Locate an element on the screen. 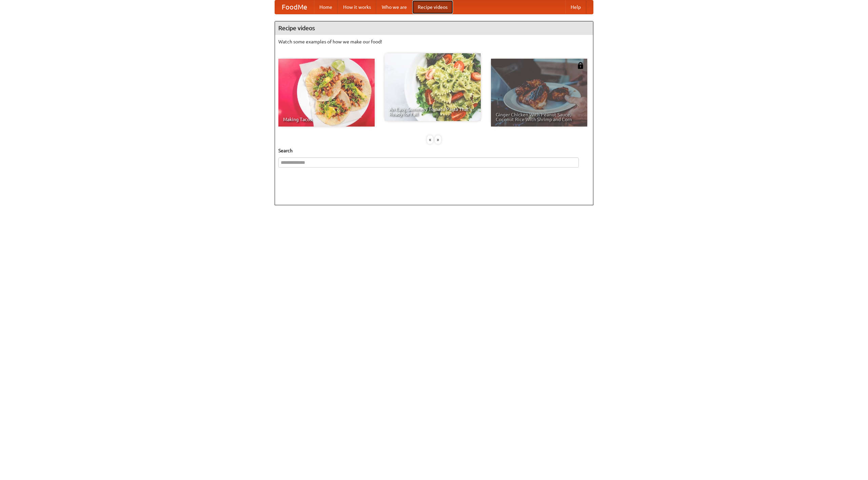  a: How it works is located at coordinates (357, 7).